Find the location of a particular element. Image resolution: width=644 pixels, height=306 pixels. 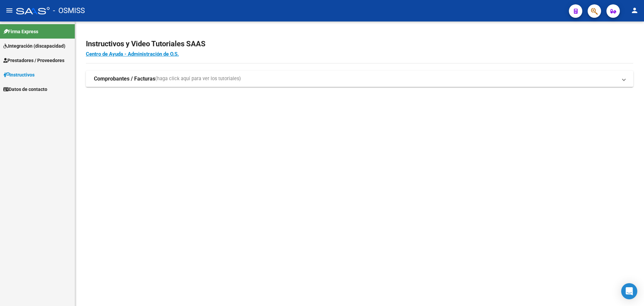

a: Centro de Ayuda - Administración de O.S. is located at coordinates (132, 54).